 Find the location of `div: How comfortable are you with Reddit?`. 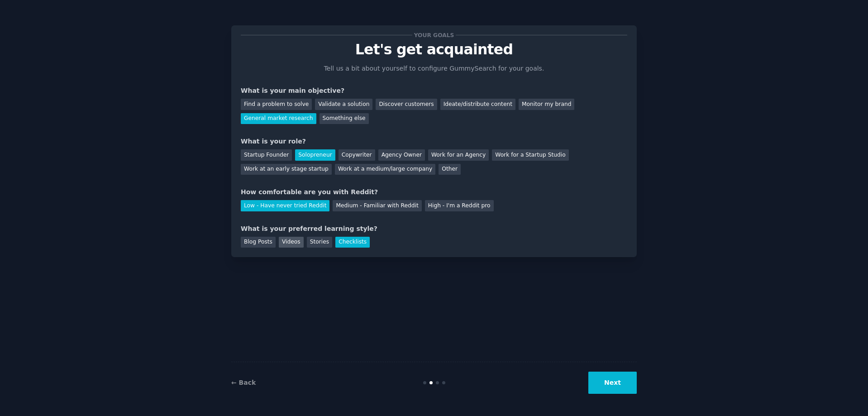

div: How comfortable are you with Reddit? is located at coordinates (434, 192).